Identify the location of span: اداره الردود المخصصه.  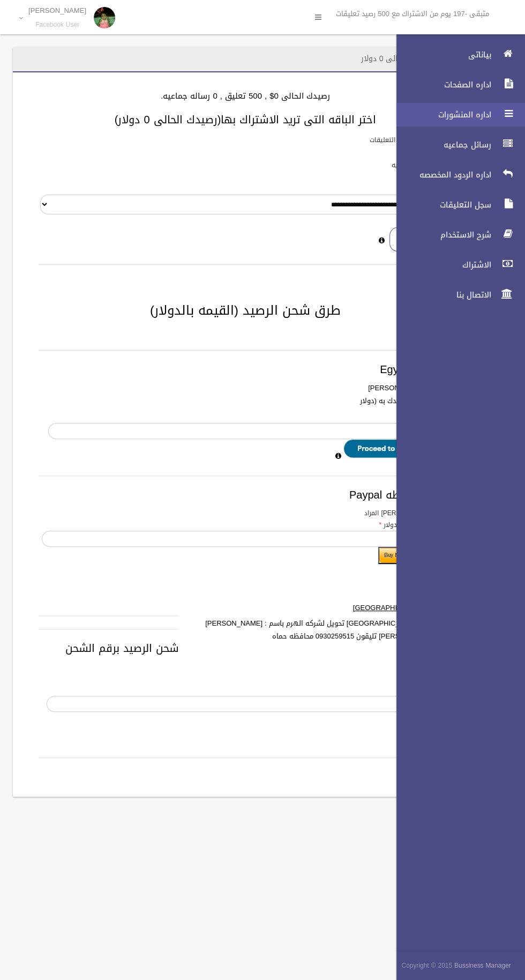
(441, 175).